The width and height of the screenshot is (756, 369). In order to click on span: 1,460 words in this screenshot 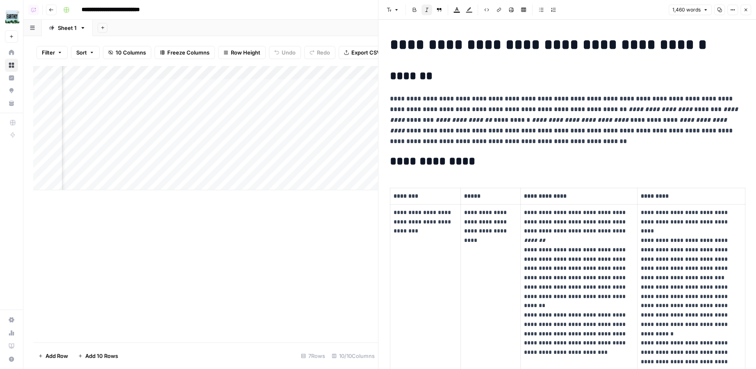, I will do `click(686, 10)`.